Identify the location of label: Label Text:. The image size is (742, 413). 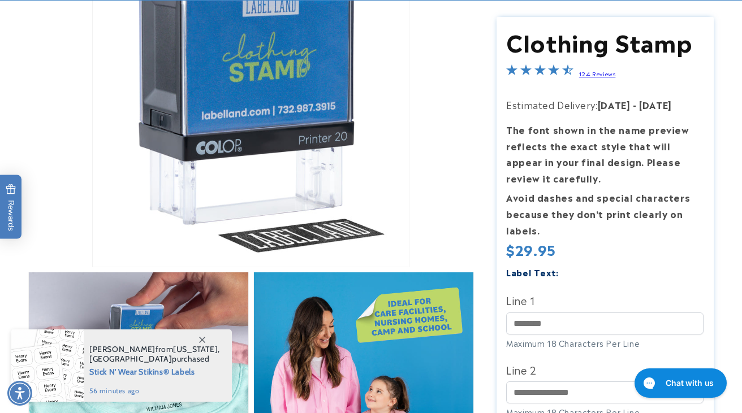
(532, 272).